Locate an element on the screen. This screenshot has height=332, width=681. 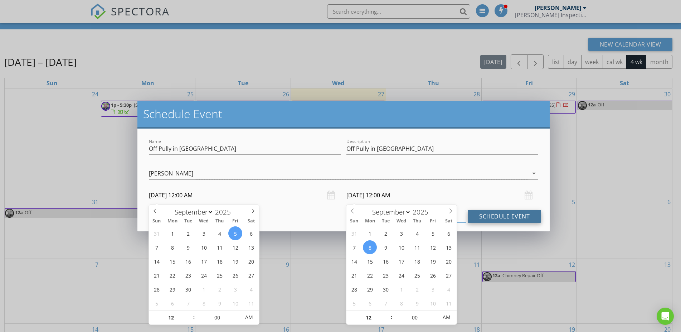
span: September 1, 2025 is located at coordinates (172, 233).